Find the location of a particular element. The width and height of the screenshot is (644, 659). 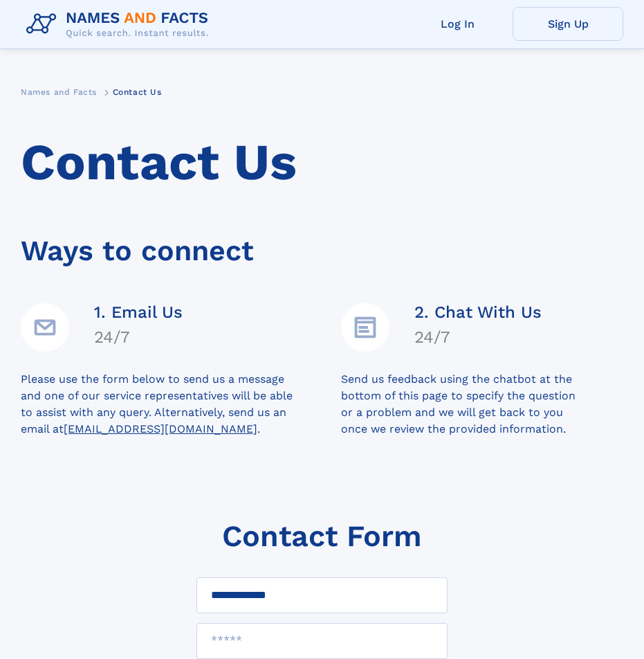

a: Sign Up is located at coordinates (568, 24).